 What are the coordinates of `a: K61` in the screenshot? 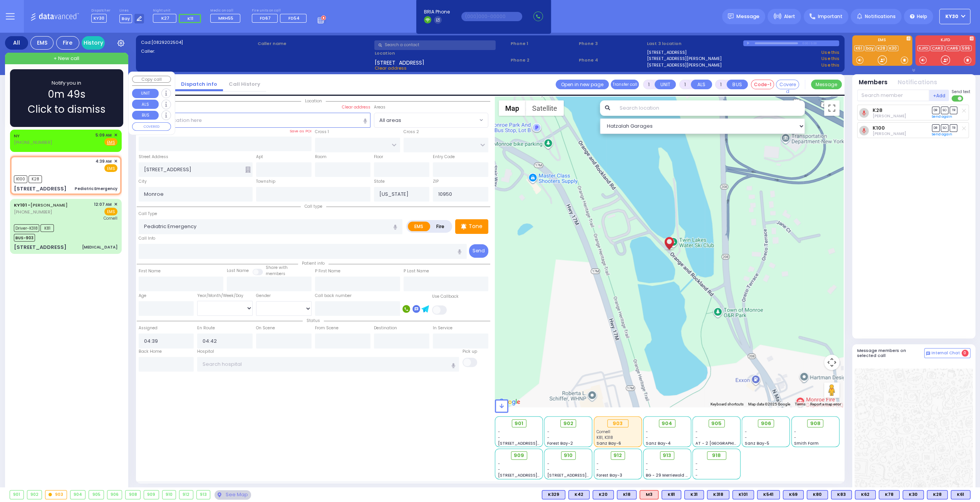 It's located at (859, 48).